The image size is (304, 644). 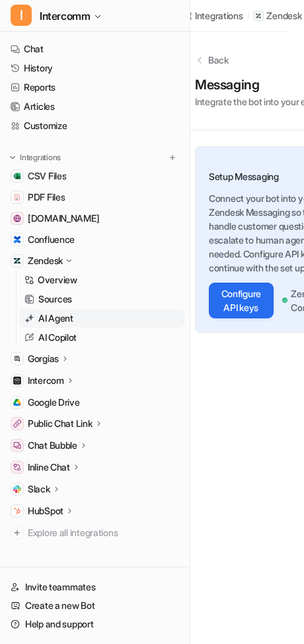 What do you see at coordinates (46, 381) in the screenshot?
I see `p: Intercom` at bounding box center [46, 381].